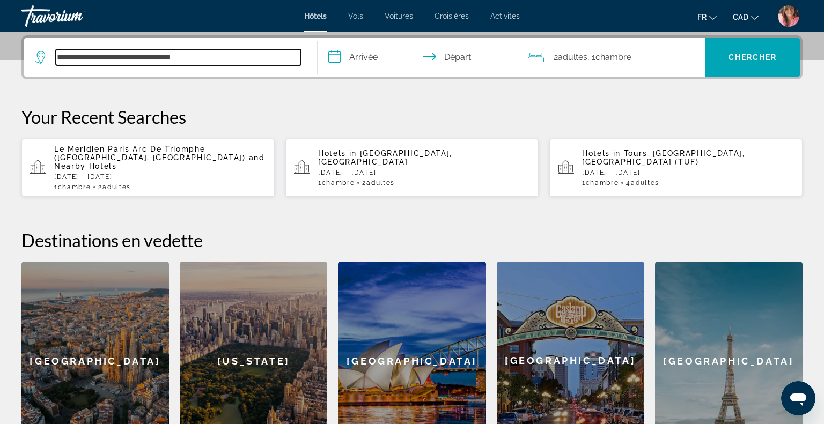  Describe the element at coordinates (452, 16) in the screenshot. I see `span: Croisières` at that location.